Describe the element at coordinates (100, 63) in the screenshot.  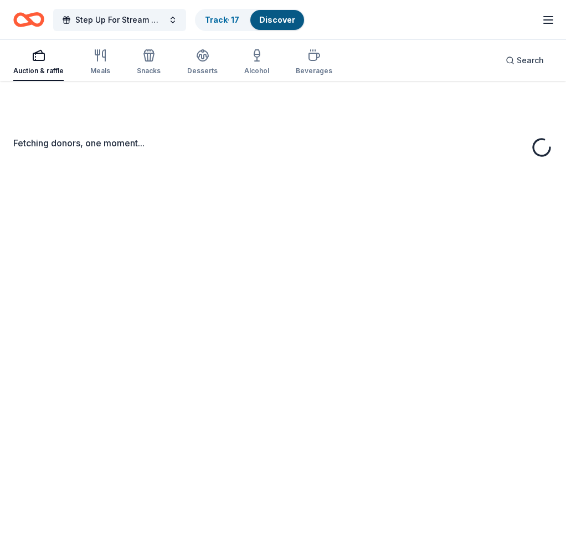
I see `button: Meals` at that location.